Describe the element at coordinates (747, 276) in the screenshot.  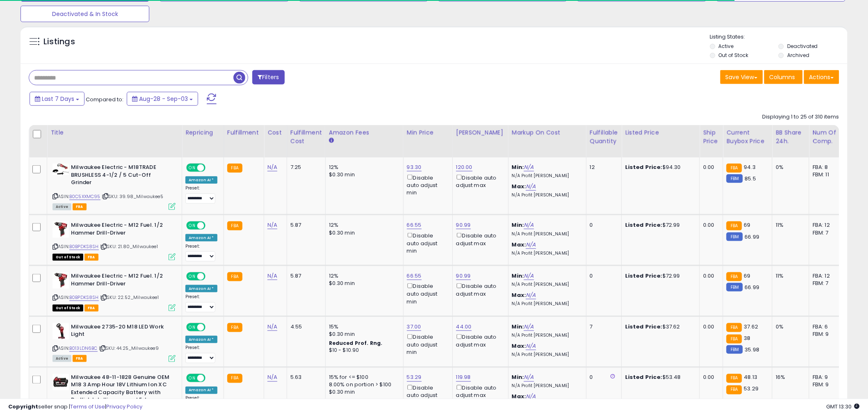
I see `span: 69` at that location.